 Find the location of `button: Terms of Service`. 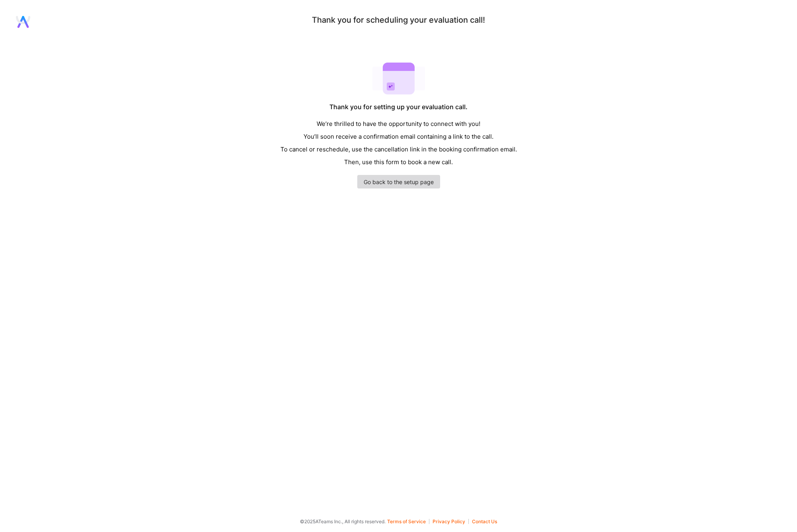

button: Terms of Service is located at coordinates (408, 521).